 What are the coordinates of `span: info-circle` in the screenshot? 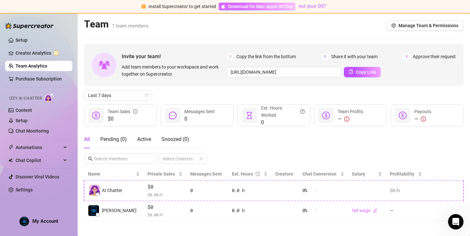 It's located at (135, 111).